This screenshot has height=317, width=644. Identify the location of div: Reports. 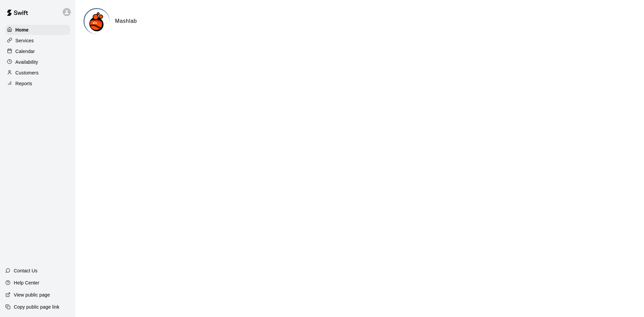
(38, 84).